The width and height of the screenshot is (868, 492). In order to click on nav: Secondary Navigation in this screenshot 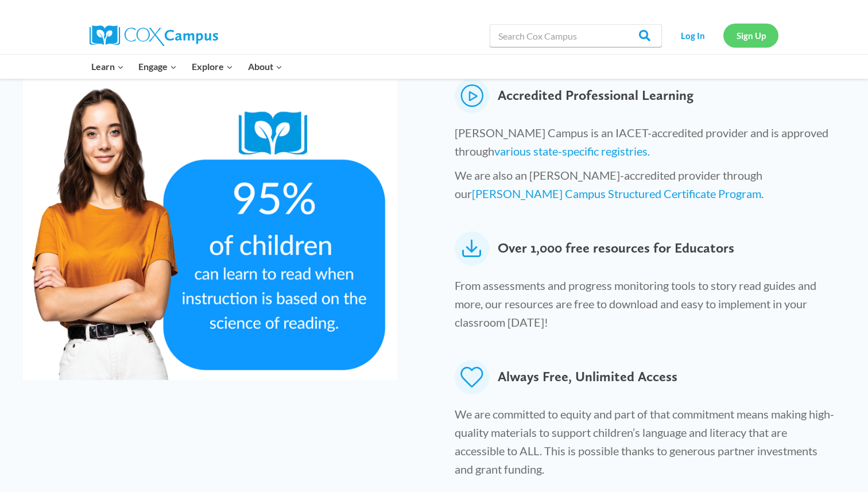, I will do `click(723, 35)`.